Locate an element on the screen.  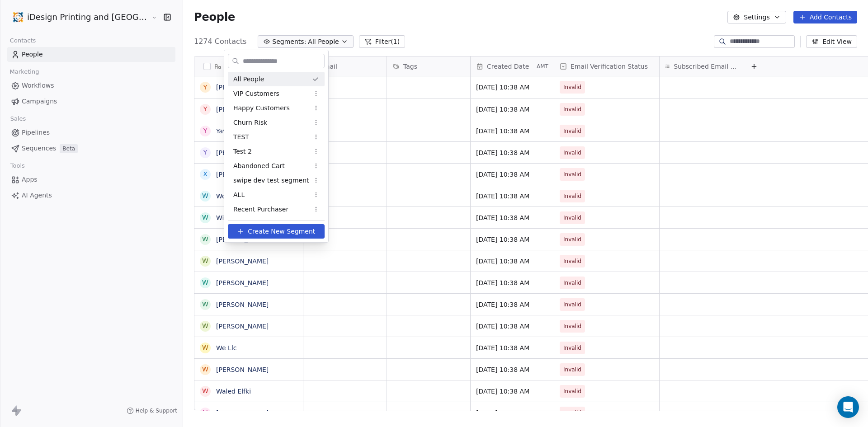
span: VIP Customers is located at coordinates (256, 93).